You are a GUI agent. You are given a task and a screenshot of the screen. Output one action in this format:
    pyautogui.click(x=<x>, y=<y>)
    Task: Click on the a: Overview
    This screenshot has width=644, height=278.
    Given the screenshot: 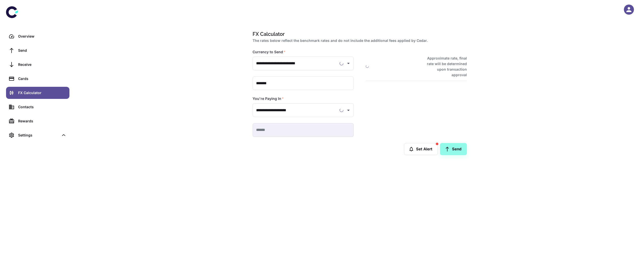 What is the action you would take?
    pyautogui.click(x=38, y=36)
    